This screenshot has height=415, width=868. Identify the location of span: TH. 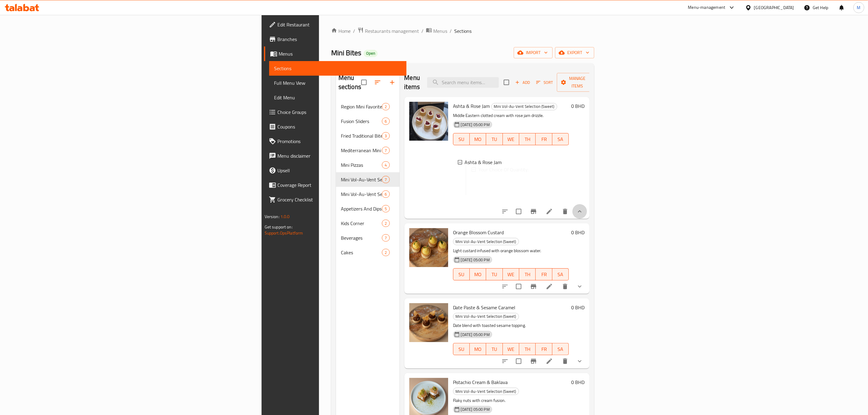
(527, 274).